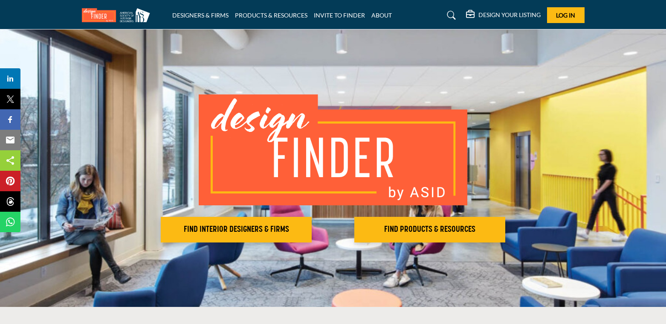 The height and width of the screenshot is (324, 666). Describe the element at coordinates (382, 15) in the screenshot. I see `a: ABOUT` at that location.